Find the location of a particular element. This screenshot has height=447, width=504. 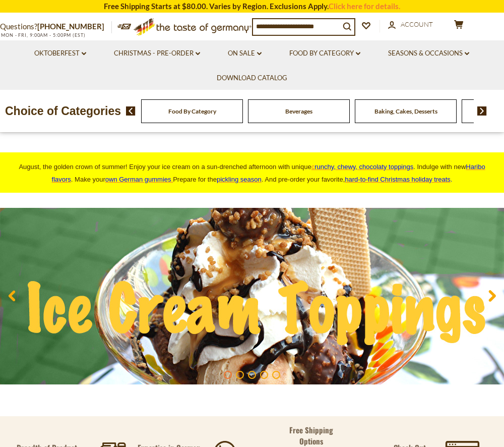

a: own German gummies. is located at coordinates (139, 179).